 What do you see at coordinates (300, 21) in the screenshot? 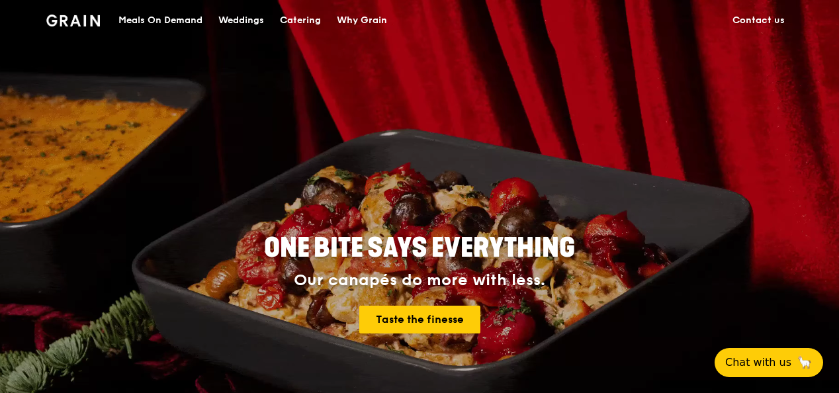
I see `a: Catering` at bounding box center [300, 21].